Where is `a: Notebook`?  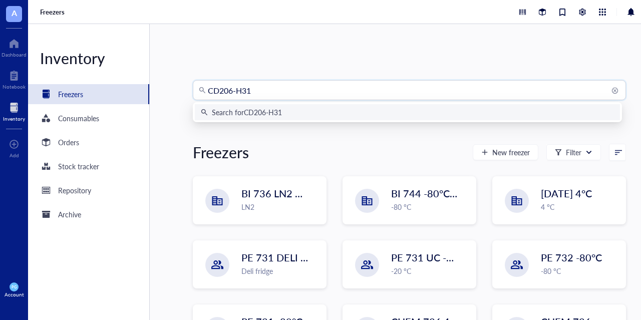
a: Notebook is located at coordinates (14, 79).